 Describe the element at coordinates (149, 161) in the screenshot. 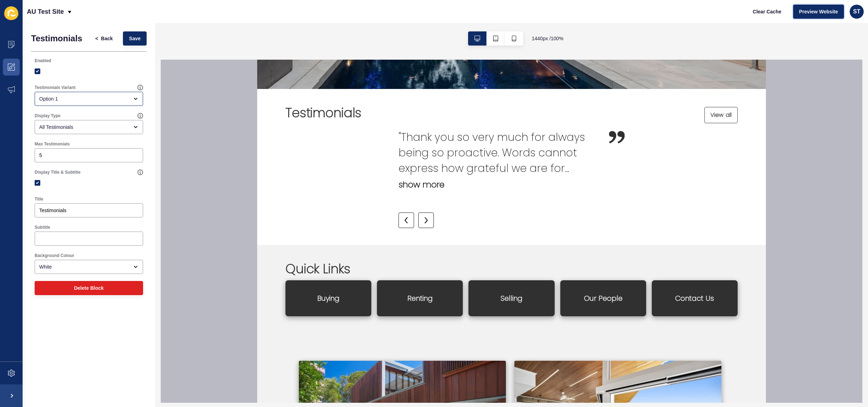

I see `img: testimonials left arrow` at that location.